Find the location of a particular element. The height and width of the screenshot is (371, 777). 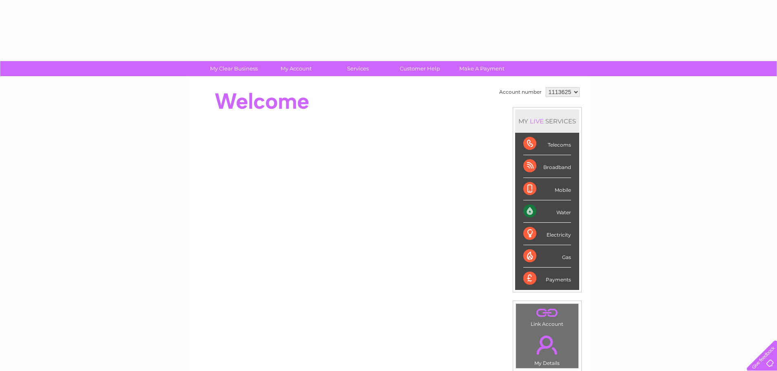

td: Account number is located at coordinates (520, 92).